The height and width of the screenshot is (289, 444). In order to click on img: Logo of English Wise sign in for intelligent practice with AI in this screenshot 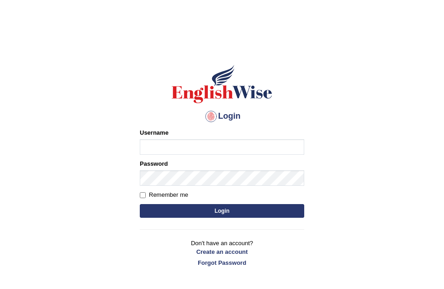, I will do `click(222, 84)`.